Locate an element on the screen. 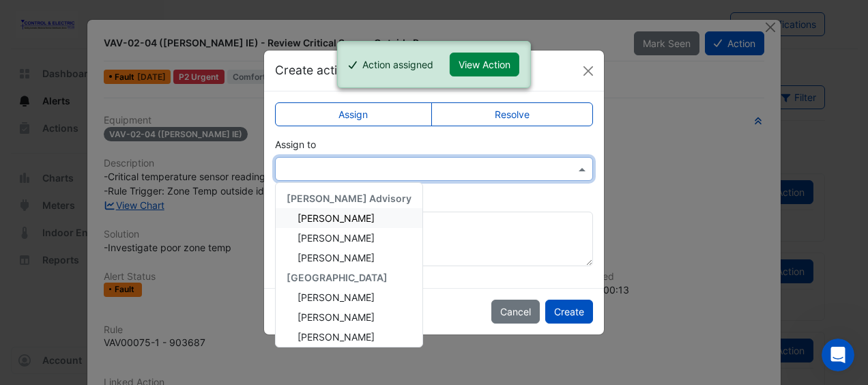 The width and height of the screenshot is (868, 385). div: Action assigned is located at coordinates (398, 65).